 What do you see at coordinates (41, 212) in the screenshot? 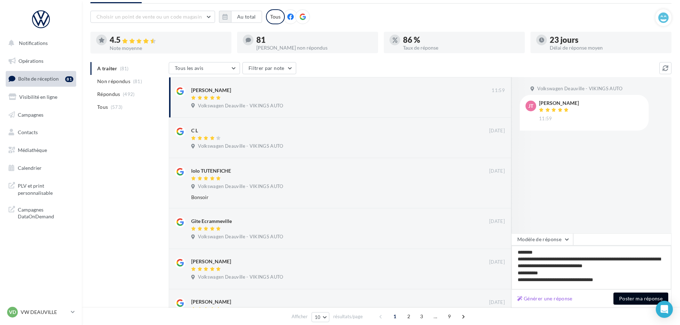
I see `a: Campagnes DataOnDemand` at bounding box center [41, 212].